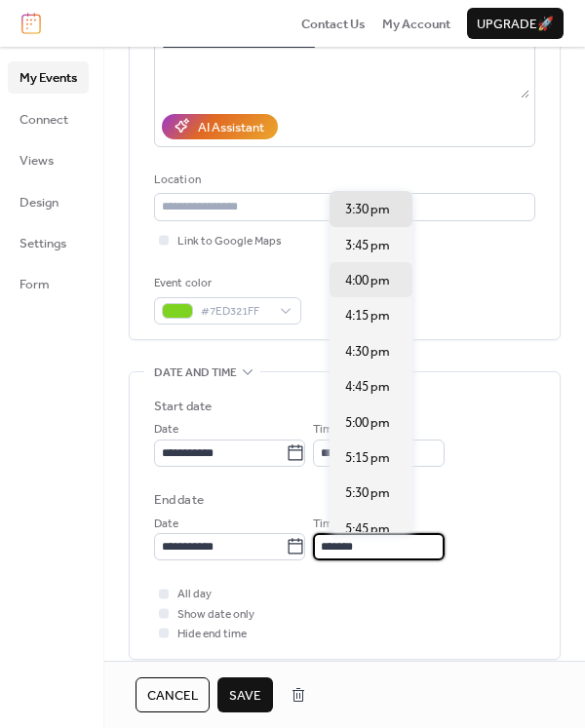 The image size is (585, 728). Describe the element at coordinates (173, 696) in the screenshot. I see `span: Cancel` at that location.